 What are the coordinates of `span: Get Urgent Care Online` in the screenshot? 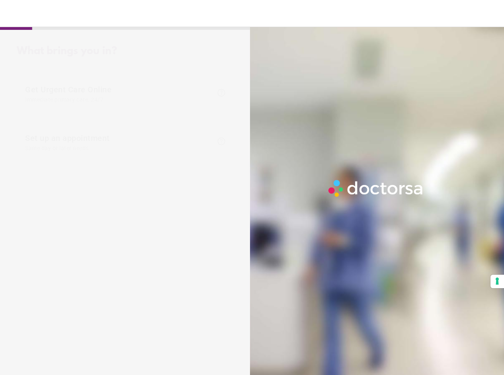 It's located at (119, 94).